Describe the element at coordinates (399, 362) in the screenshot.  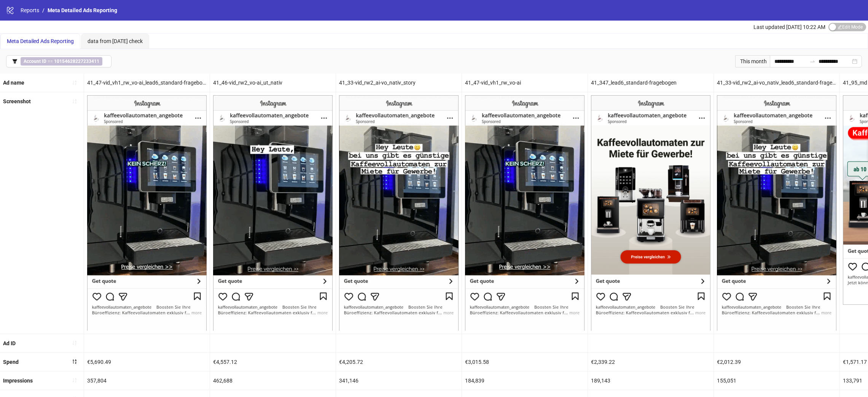
I see `div: €4,205.72` at that location.